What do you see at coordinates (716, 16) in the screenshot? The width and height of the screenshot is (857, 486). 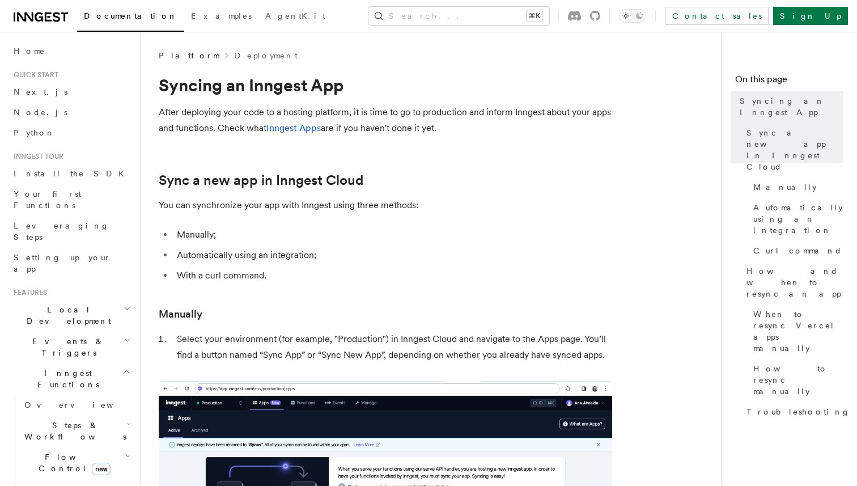 I see `a: Contact sales` at bounding box center [716, 16].